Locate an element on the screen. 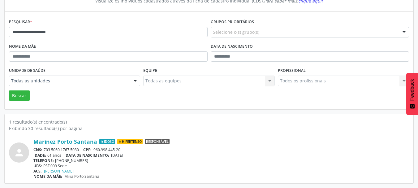  span: Idoso is located at coordinates (107, 141).